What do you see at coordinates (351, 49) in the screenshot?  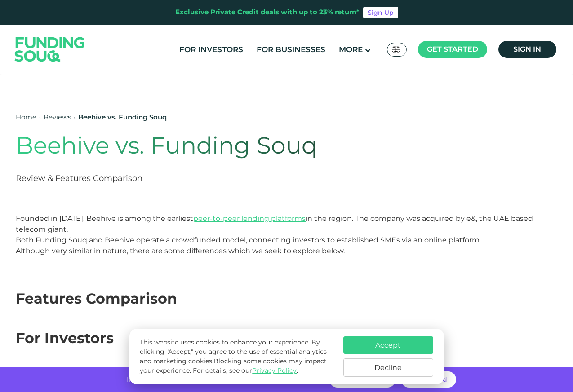 I see `span: More` at bounding box center [351, 49].